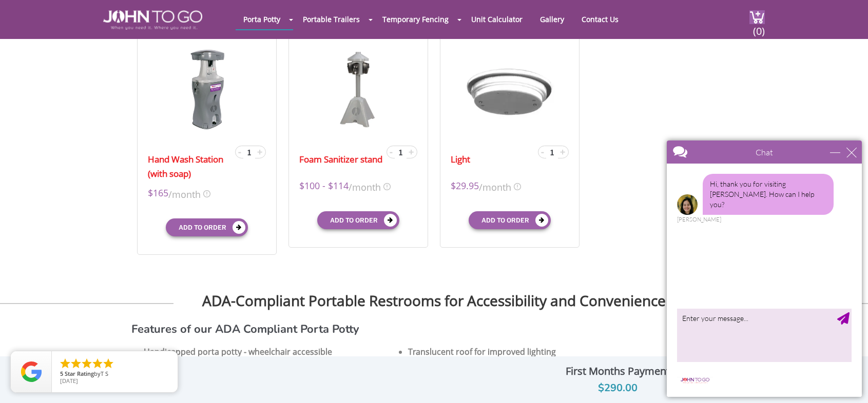 Image resolution: width=868 pixels, height=403 pixels. I want to click on a: Hand Wash Station (with soap), so click(190, 167).